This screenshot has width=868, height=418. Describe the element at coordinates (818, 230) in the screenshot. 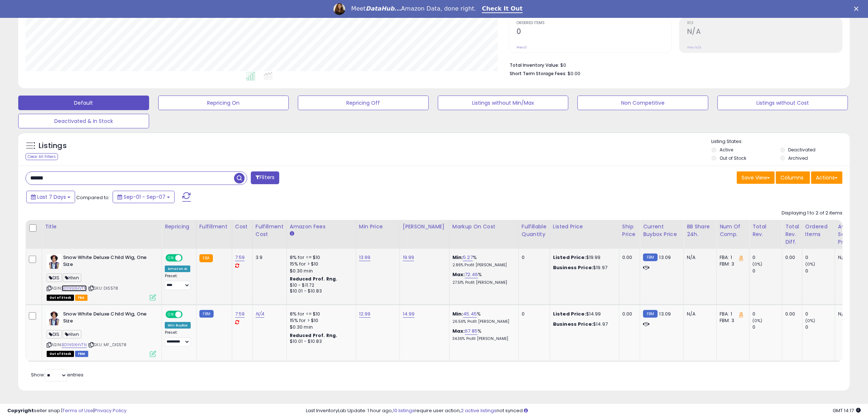

I see `div: Ordered Items` at that location.